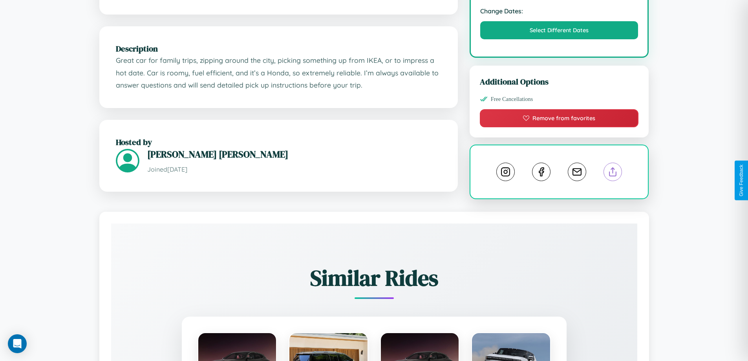 Image resolution: width=748 pixels, height=361 pixels. What do you see at coordinates (512, 99) in the screenshot?
I see `span: Free Cancellations` at bounding box center [512, 99].